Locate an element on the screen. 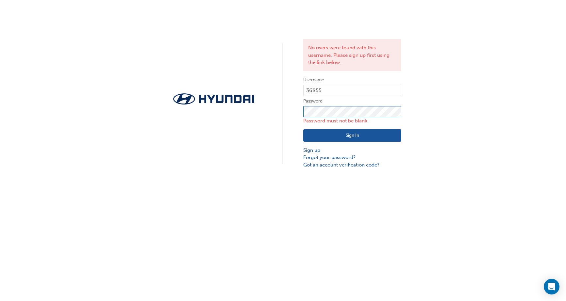 The height and width of the screenshot is (301, 566). a: Got an account verification code? is located at coordinates (352, 165).